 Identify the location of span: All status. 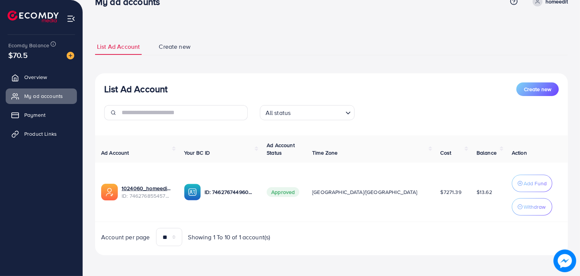
(278, 113).